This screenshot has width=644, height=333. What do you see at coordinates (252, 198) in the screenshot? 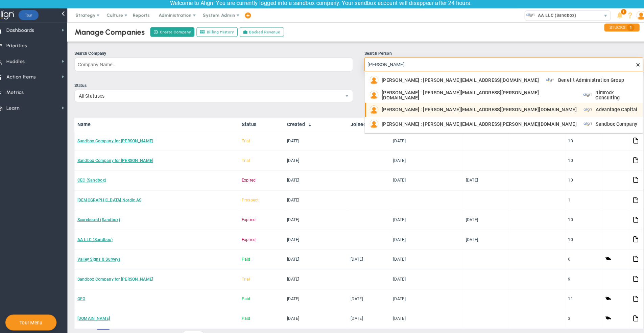
I see `span: Prospect` at bounding box center [252, 198].